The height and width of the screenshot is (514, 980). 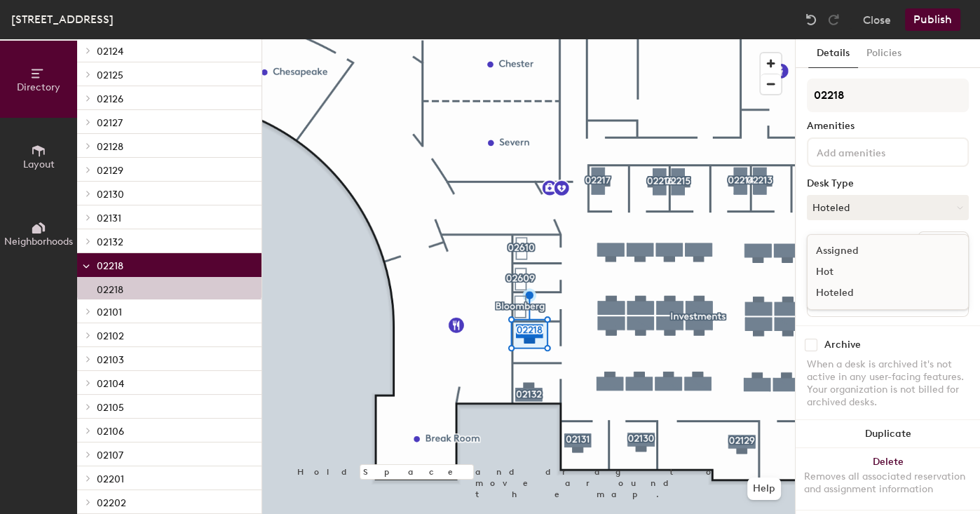 What do you see at coordinates (887, 184) in the screenshot?
I see `div: Desk Type` at bounding box center [887, 184].